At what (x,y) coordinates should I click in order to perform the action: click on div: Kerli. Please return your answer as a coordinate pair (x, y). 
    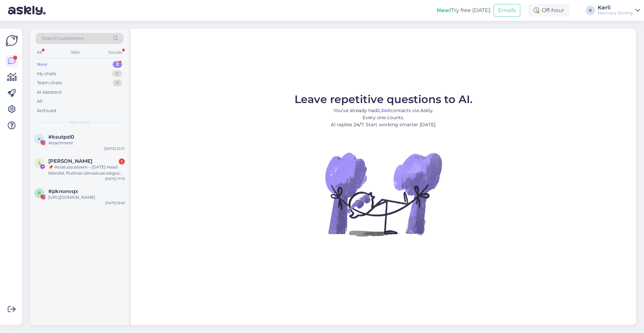
    Looking at the image, I should click on (615, 8).